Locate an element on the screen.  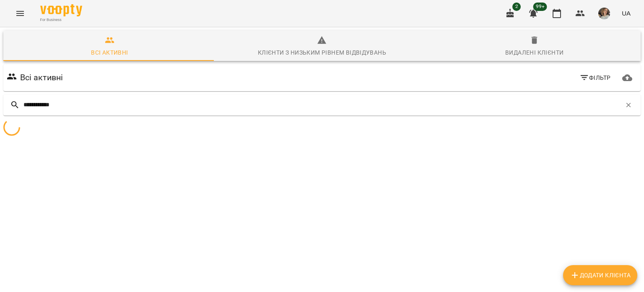
img: 32c0240b4d36dd2a5551494be5772e58.jpg is located at coordinates (604, 14).